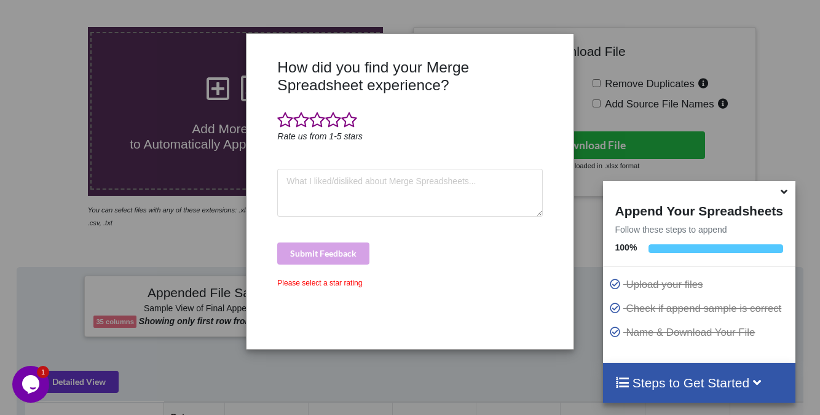 The height and width of the screenshot is (415, 820). What do you see at coordinates (320, 136) in the screenshot?
I see `i: Rate us from 1-5 stars` at bounding box center [320, 136].